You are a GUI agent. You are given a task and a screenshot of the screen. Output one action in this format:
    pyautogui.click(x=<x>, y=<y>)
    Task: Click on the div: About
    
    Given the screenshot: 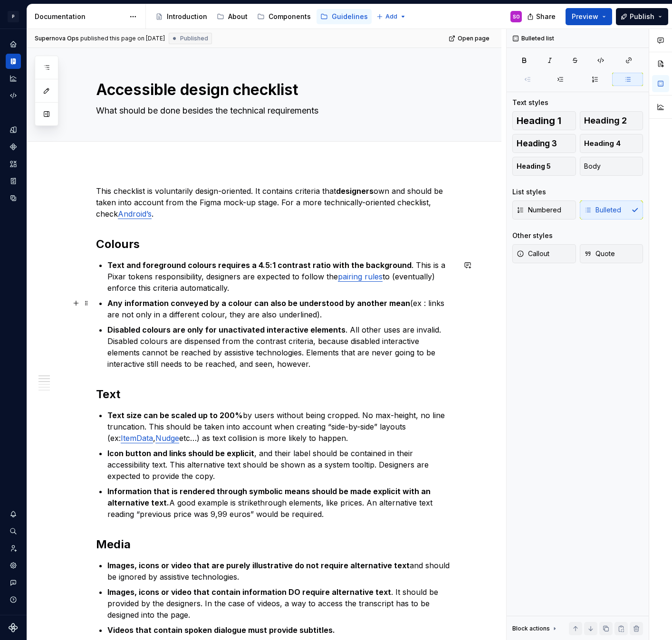 What is the action you would take?
    pyautogui.click(x=238, y=17)
    